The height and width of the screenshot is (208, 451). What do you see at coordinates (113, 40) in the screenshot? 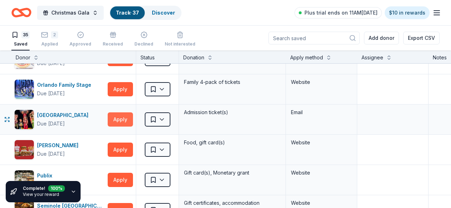
I see `button: Received` at bounding box center [113, 40].